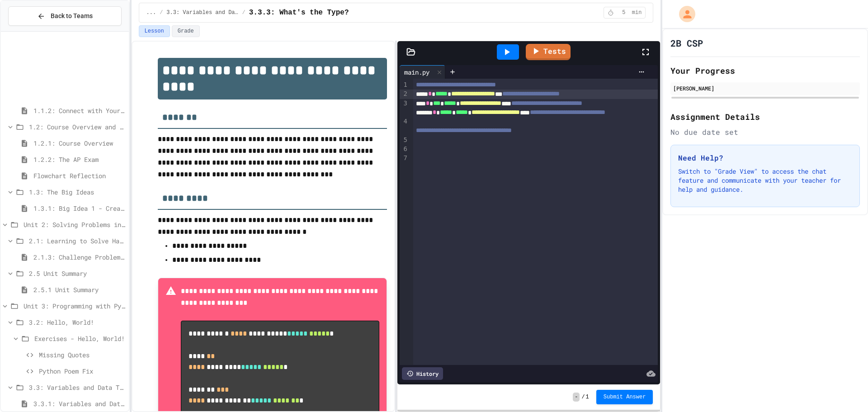 The image size is (868, 412). I want to click on span: 1.1.2: Connect with Your World, so click(79, 110).